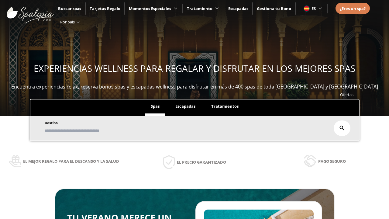 The width and height of the screenshot is (389, 219). I want to click on span: El mejor regalo para el descanso y la salud, so click(71, 161).